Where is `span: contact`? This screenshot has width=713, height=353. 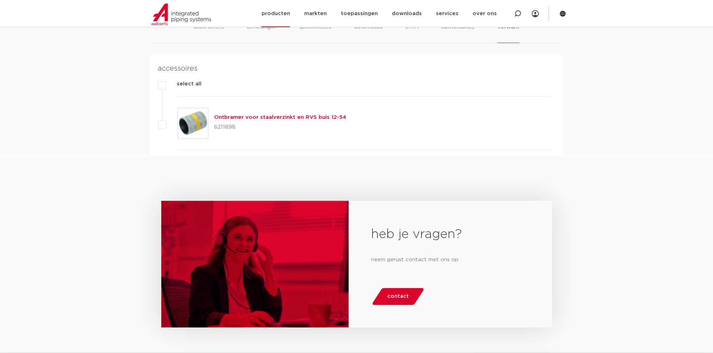
span: contact is located at coordinates (398, 297).